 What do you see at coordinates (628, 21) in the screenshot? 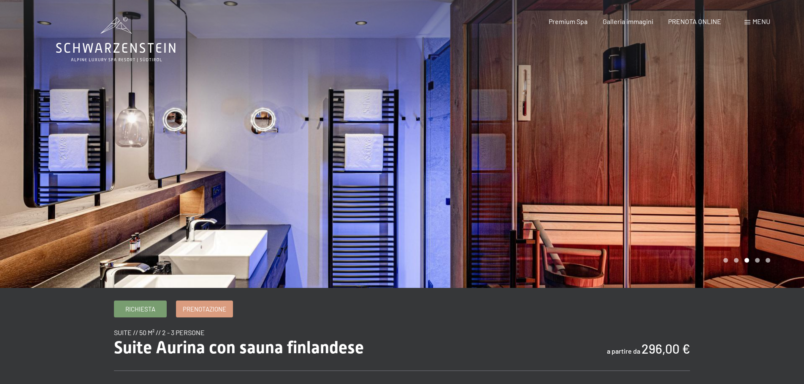
I see `a: Galleria immagini` at bounding box center [628, 21].